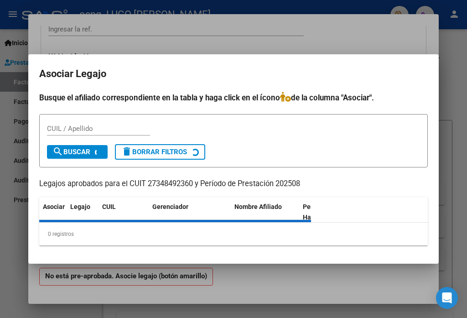  I want to click on span: Buscar, so click(71, 152).